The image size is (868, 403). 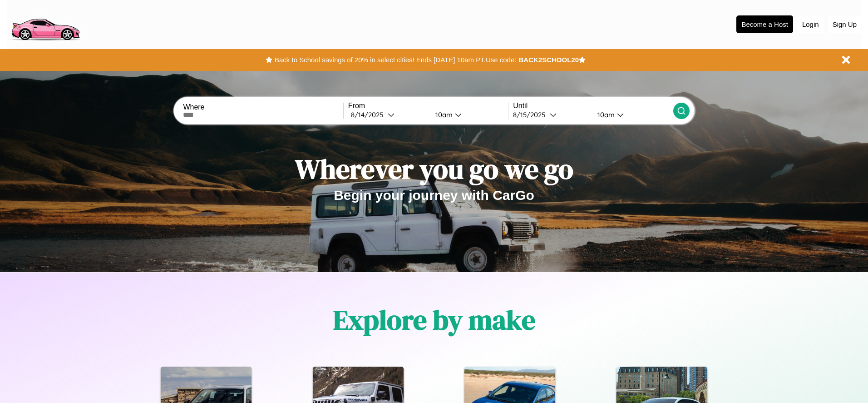 I want to click on h1: Explore by make, so click(x=434, y=320).